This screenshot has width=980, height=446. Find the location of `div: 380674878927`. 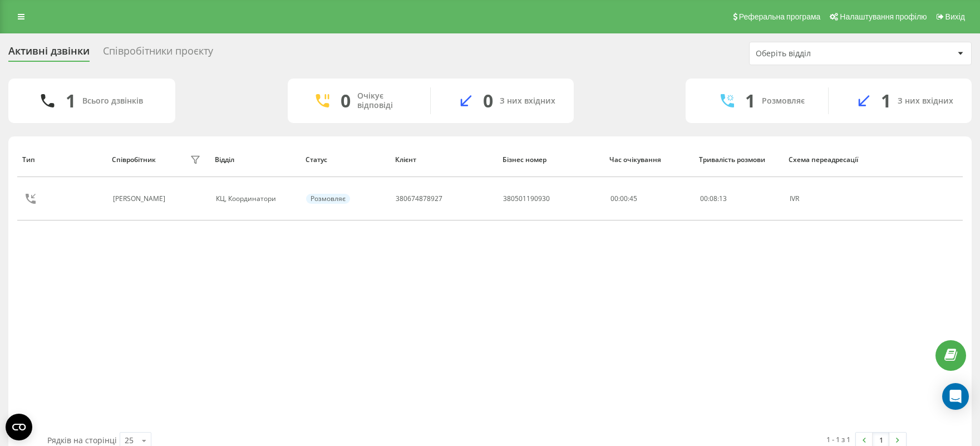

div: 380674878927 is located at coordinates (419, 199).